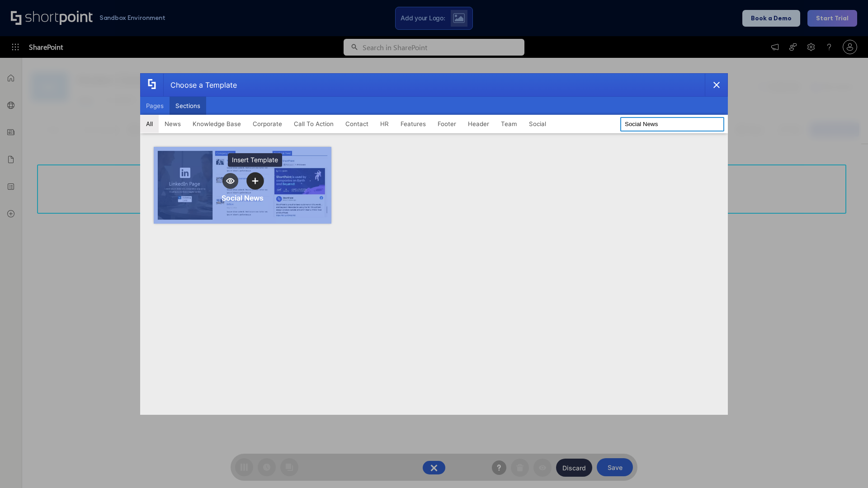  I want to click on input: Search, so click(672, 124).